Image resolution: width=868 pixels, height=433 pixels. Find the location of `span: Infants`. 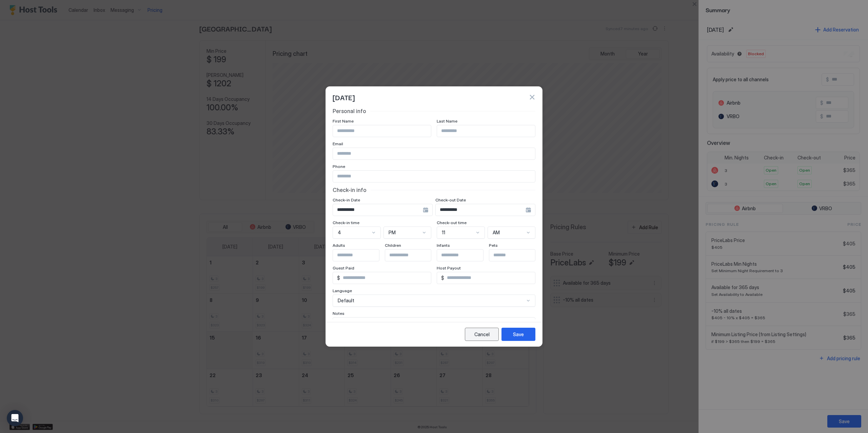

span: Infants is located at coordinates (443, 246).